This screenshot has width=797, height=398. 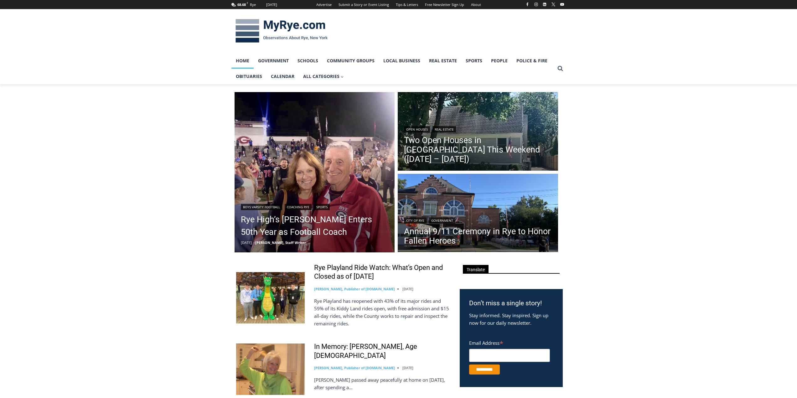 What do you see at coordinates (402, 61) in the screenshot?
I see `a: Local Business` at bounding box center [402, 61].